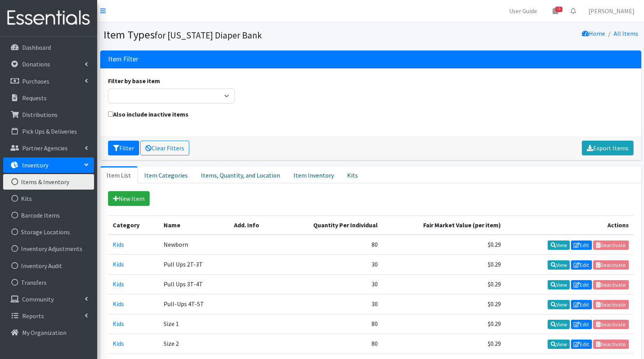  What do you see at coordinates (49, 232) in the screenshot?
I see `a: Storage Locations` at bounding box center [49, 232].